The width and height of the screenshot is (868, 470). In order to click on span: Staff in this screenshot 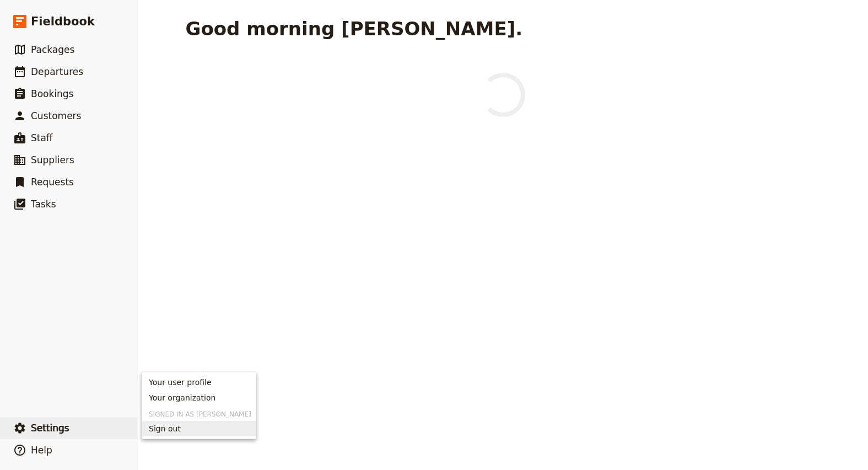, I will do `click(42, 138)`.